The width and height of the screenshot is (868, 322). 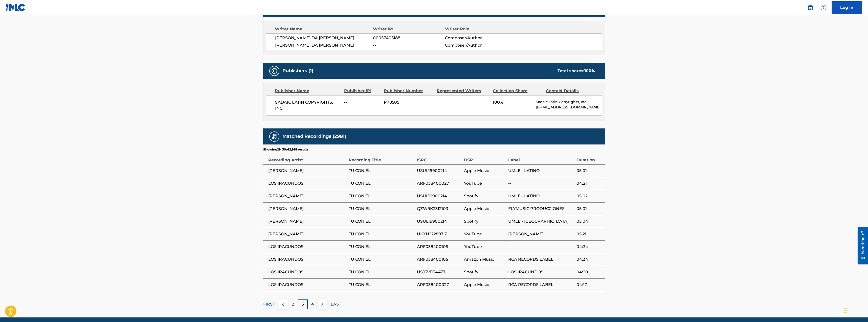 I want to click on span: FLYMUSIC PRODUCCIONES, so click(x=541, y=209).